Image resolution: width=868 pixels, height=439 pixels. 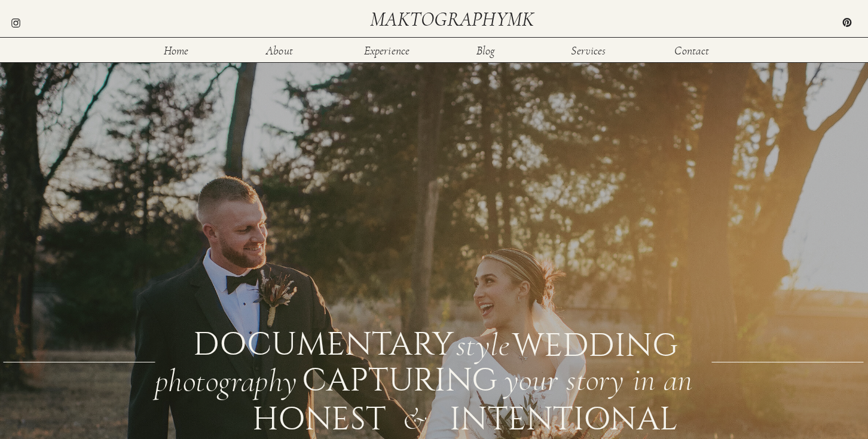 What do you see at coordinates (588, 50) in the screenshot?
I see `a: Services` at bounding box center [588, 50].